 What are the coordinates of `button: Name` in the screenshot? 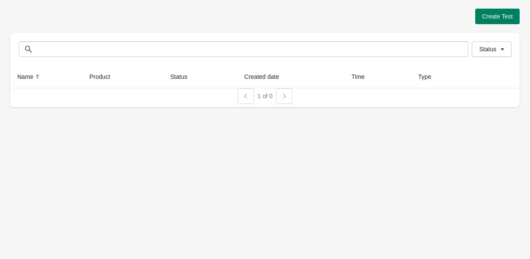 It's located at (29, 77).